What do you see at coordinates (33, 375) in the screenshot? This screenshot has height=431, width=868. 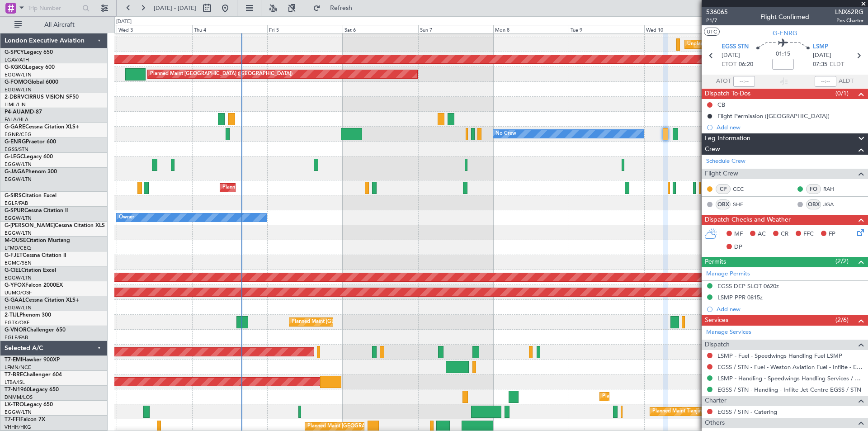 I see `a: T7-BREChallenger 604` at bounding box center [33, 375].